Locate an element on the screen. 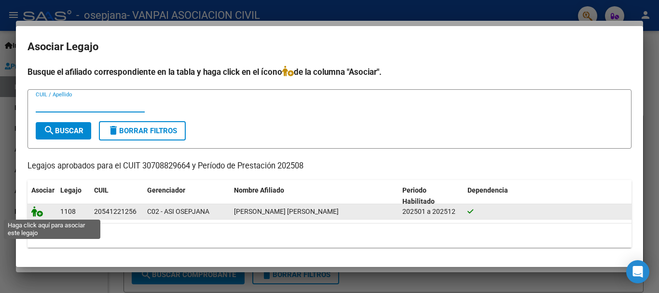  datatable-header-cell: Nombre Afiliado is located at coordinates (314, 196).